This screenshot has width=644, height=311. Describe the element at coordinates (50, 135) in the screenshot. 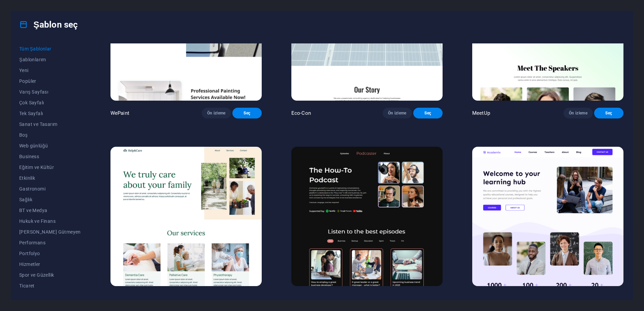

I see `span: Boş` at that location.